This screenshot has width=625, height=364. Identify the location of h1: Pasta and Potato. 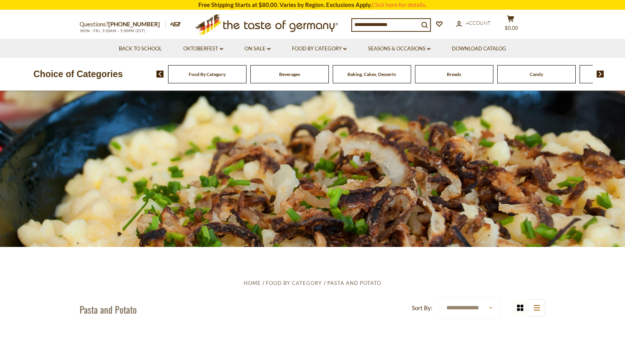
(108, 310).